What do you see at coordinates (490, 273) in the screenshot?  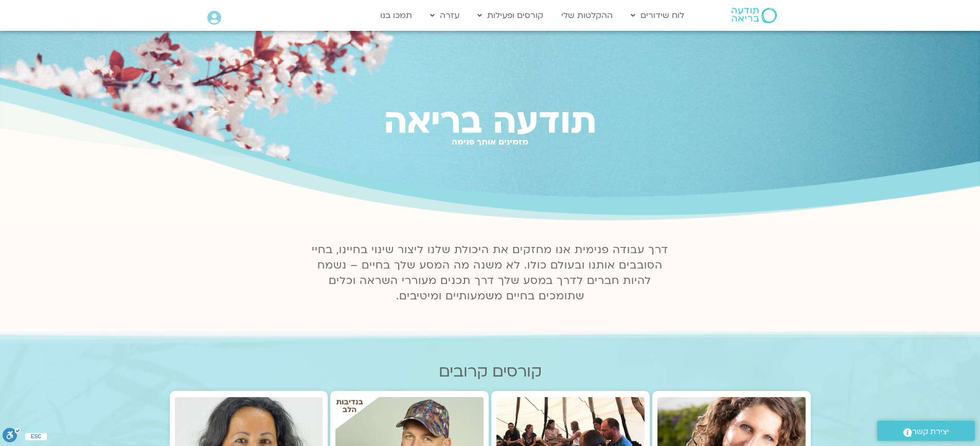 I see `p: דרך עבודה פנימית אנו מחזקים את היכולת שלנו ליצור שינוי בחיינו, בחיי הסובבים אותנו ובעולם כולו. לא...` at bounding box center [490, 273].